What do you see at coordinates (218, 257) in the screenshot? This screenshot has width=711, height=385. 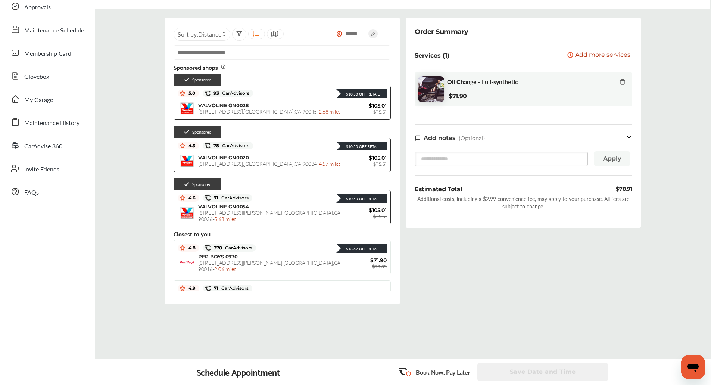 I see `span: PEP BOYS 0970` at bounding box center [218, 257].